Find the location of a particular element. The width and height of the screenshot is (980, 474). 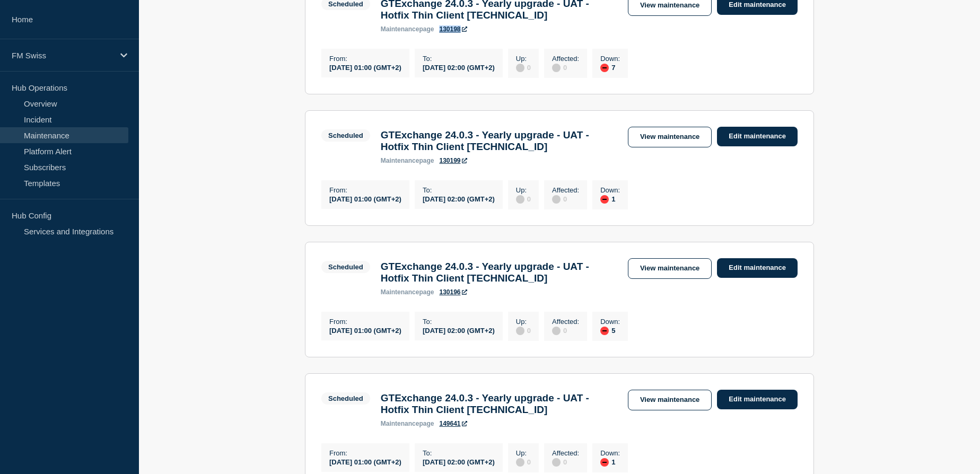

a: 130199 is located at coordinates (453, 161).